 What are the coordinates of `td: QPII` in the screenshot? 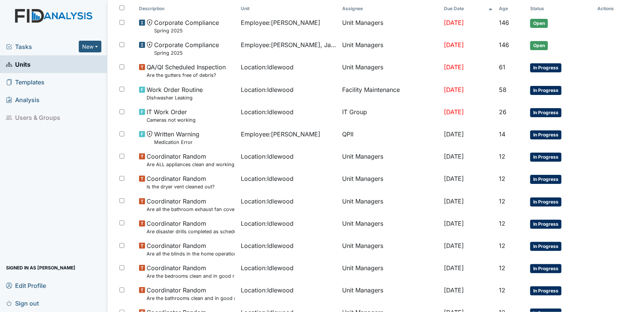 It's located at (391, 138).